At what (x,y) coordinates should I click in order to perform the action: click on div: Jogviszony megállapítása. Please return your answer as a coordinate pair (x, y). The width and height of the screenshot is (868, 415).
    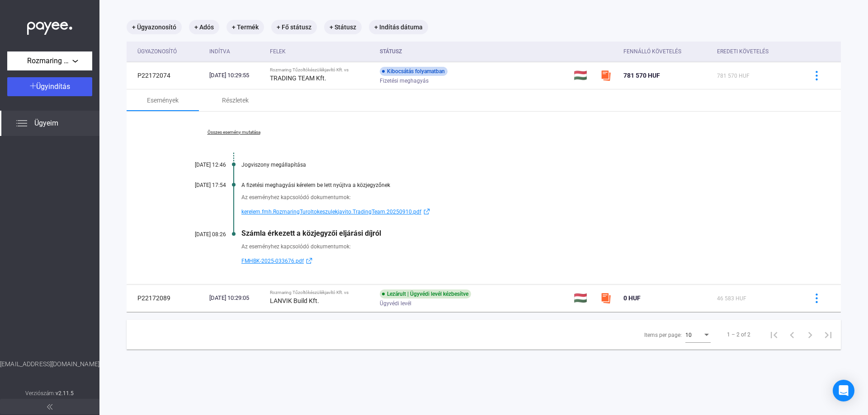
    Looking at the image, I should click on (519, 165).